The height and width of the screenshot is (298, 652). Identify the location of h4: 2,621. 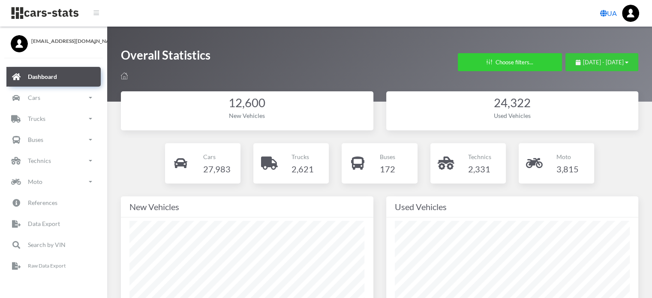
(302, 169).